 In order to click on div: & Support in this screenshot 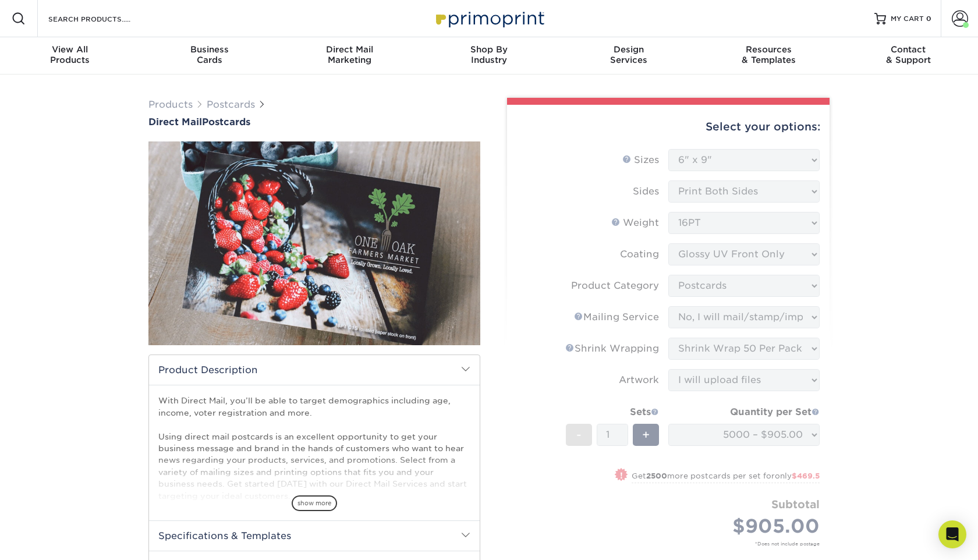, I will do `click(908, 54)`.